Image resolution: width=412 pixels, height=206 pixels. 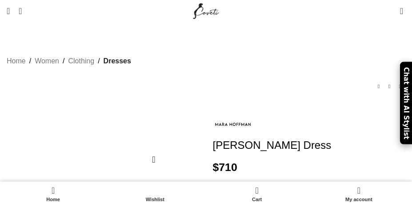 I want to click on span: My account, so click(x=358, y=200).